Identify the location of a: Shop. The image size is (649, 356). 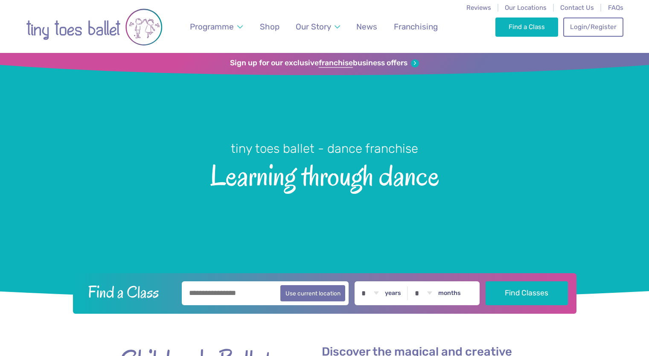
(269, 26).